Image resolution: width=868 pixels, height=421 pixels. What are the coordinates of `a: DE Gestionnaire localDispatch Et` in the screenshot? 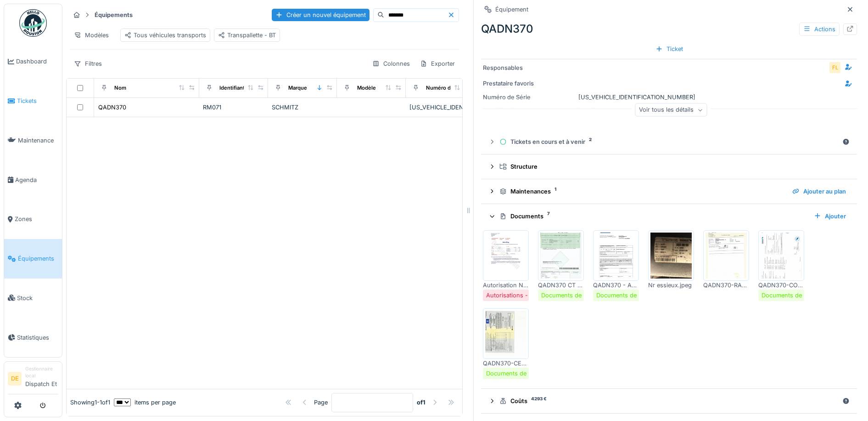 It's located at (33, 379).